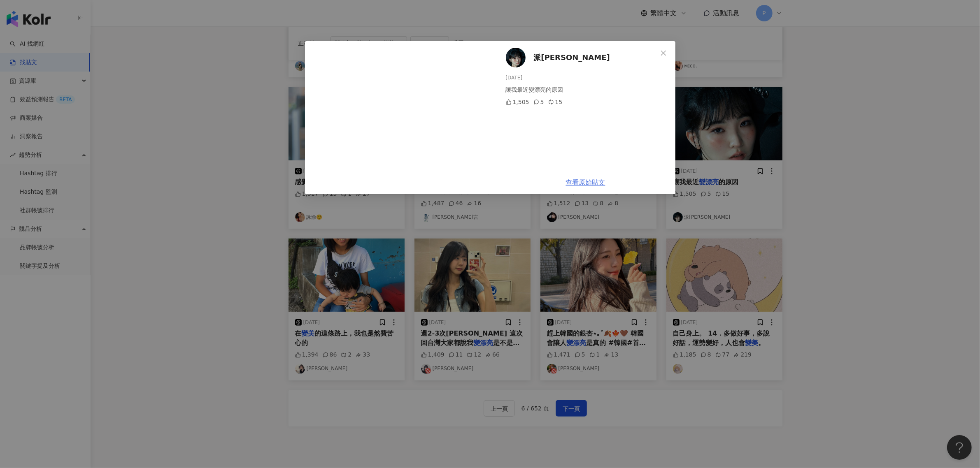 This screenshot has width=980, height=468. What do you see at coordinates (555, 102) in the screenshot?
I see `div: 15` at bounding box center [555, 102].